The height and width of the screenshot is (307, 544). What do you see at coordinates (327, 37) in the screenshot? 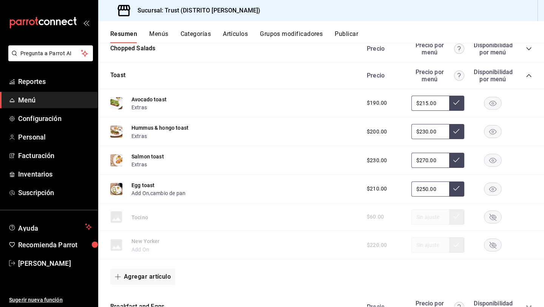
I see `div: navigation tabs` at bounding box center [327, 37].